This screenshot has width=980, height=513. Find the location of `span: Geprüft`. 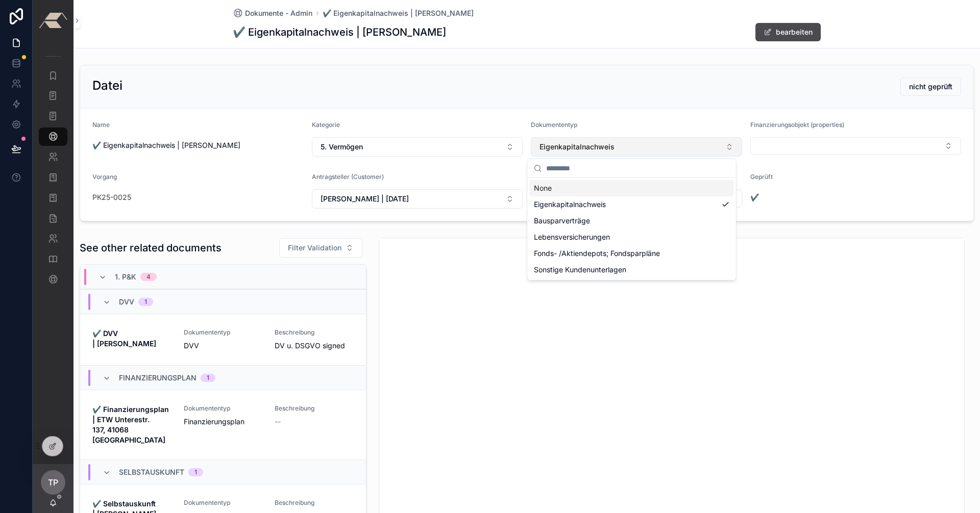

span: Geprüft is located at coordinates (761, 177).